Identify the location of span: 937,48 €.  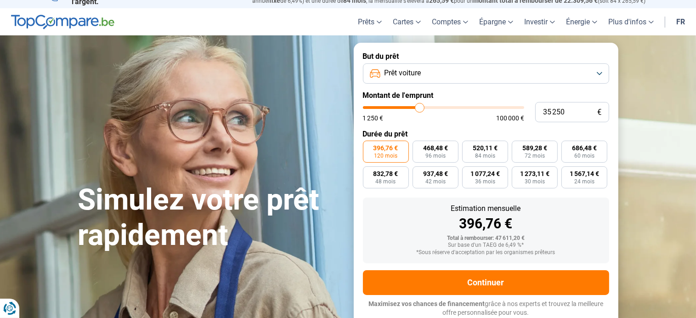
(435, 174).